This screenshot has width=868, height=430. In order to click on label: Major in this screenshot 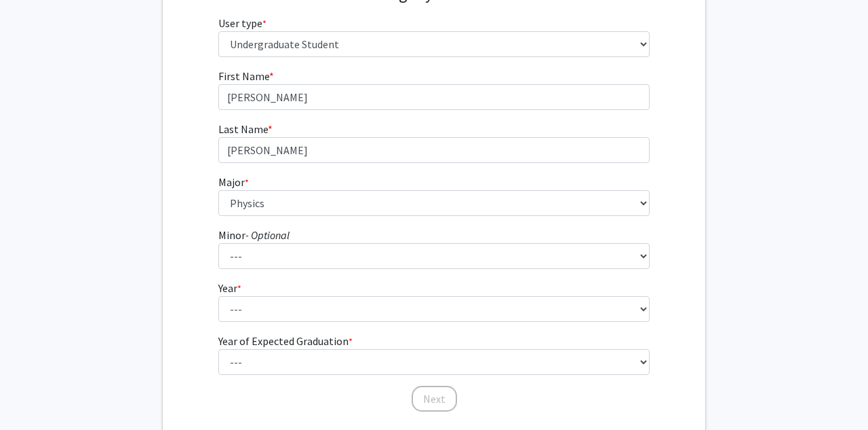, I will do `click(234, 182)`.